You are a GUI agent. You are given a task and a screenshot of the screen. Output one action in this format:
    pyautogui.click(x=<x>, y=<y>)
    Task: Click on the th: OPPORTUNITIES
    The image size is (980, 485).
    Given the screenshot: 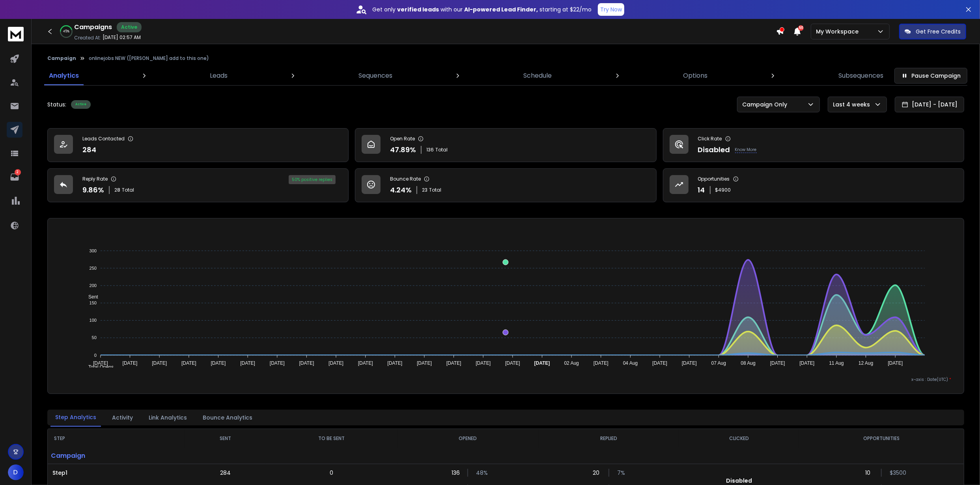 What is the action you would take?
    pyautogui.click(x=881, y=438)
    